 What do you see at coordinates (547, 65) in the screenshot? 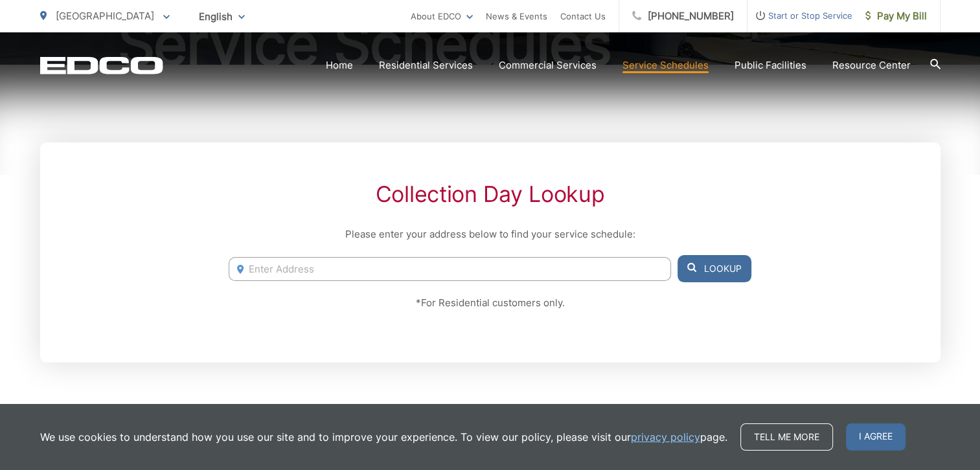
I see `a: Commercial Services` at bounding box center [547, 65].